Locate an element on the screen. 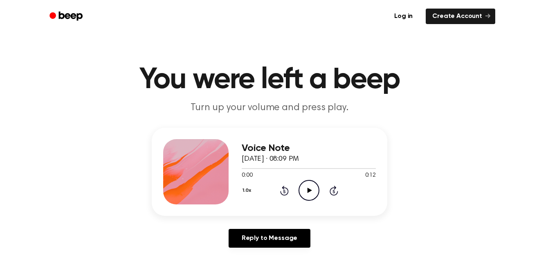 The width and height of the screenshot is (539, 264). a: Log in is located at coordinates (403, 16).